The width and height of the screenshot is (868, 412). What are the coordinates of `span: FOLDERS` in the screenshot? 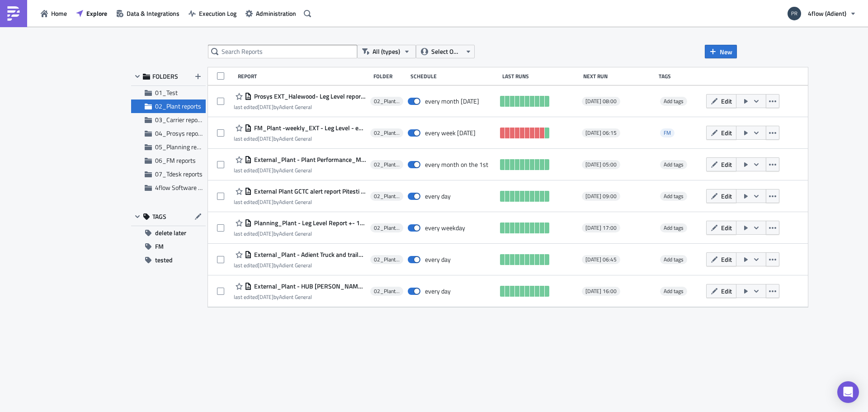 It's located at (165, 77).